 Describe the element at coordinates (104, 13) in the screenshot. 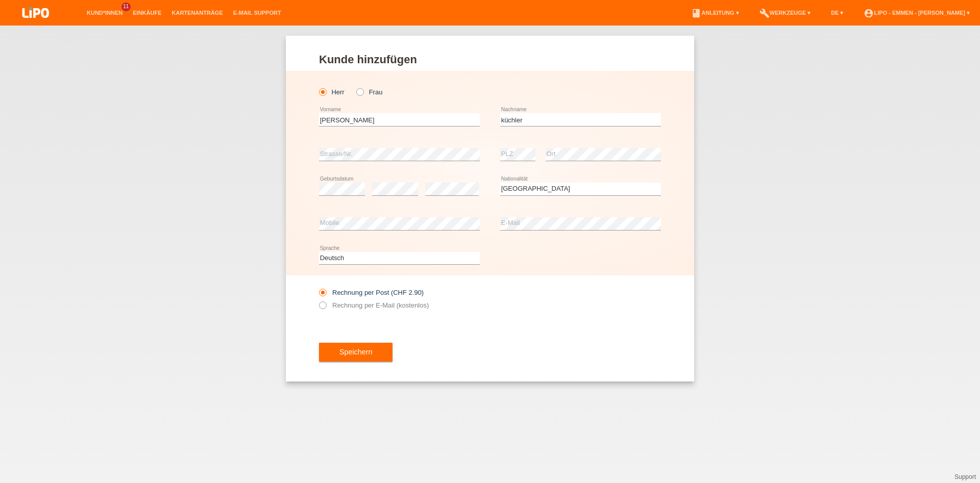

I see `a: Kund*innen` at that location.